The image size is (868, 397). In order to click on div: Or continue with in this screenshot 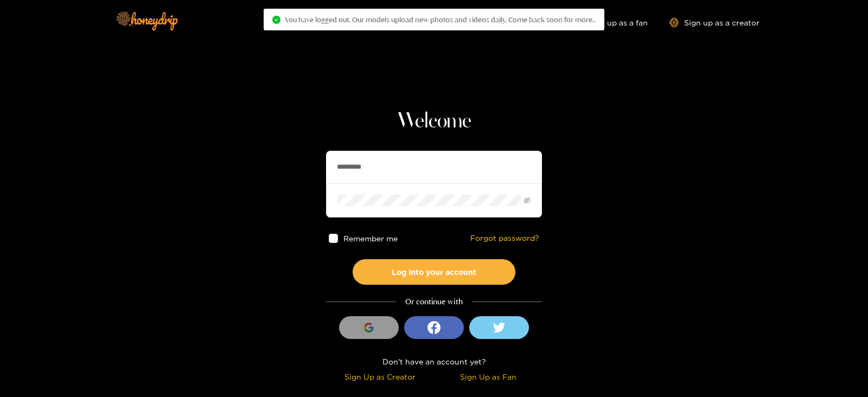, I will do `click(434, 301)`.